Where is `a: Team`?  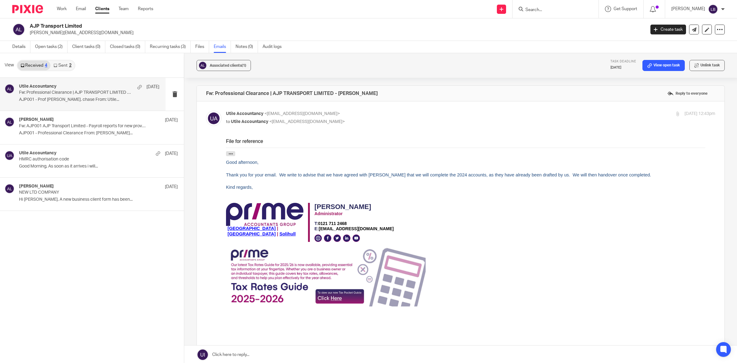 a: Team is located at coordinates (123, 9).